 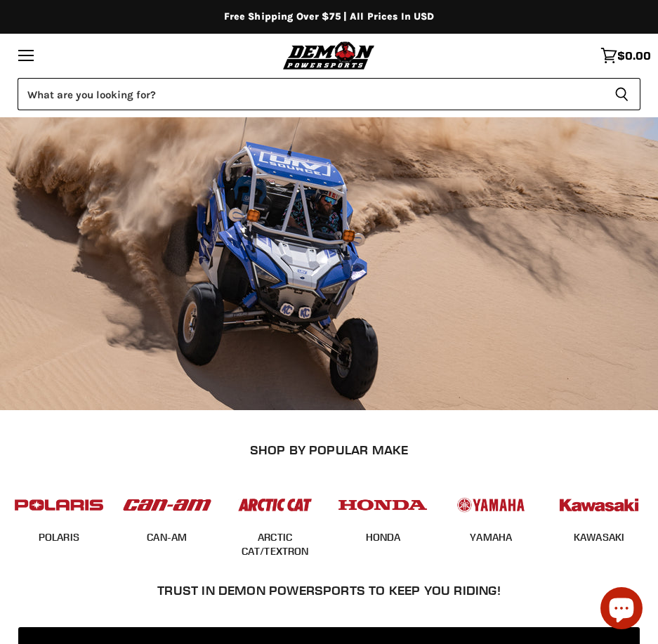 I want to click on button: Search, so click(x=622, y=94).